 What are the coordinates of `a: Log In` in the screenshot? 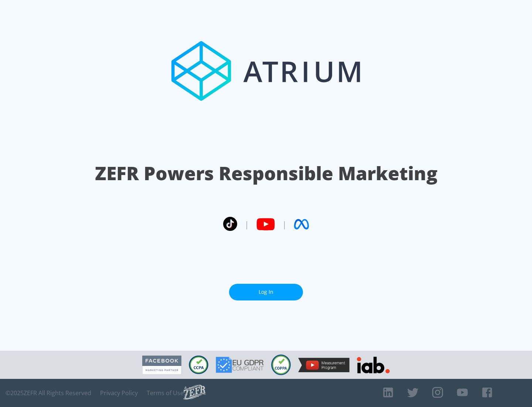 It's located at (266, 292).